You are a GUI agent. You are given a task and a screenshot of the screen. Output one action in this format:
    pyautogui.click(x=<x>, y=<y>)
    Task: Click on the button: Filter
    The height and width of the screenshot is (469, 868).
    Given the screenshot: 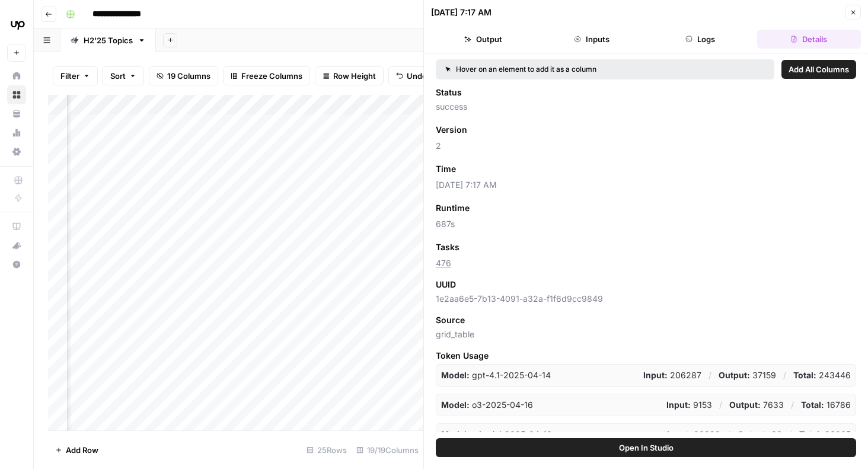 What is the action you would take?
    pyautogui.click(x=76, y=76)
    